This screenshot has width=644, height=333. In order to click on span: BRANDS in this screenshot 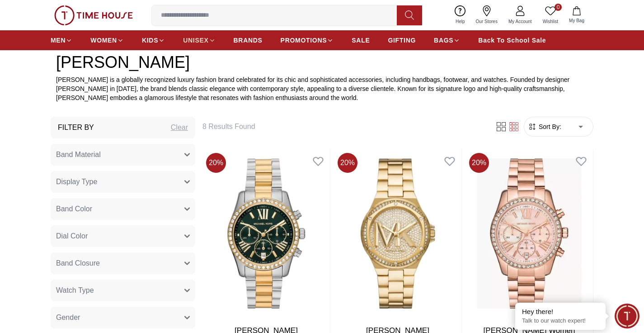, I will do `click(248, 40)`.